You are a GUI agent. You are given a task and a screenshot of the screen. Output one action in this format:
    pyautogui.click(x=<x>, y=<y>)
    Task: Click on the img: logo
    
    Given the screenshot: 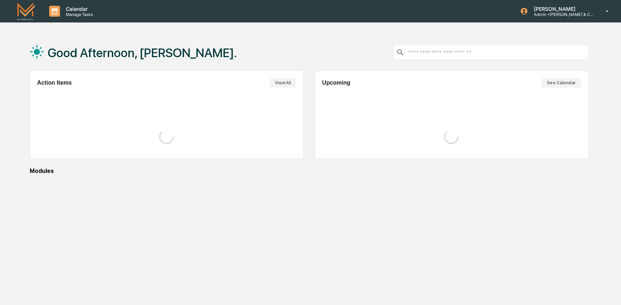 What is the action you would take?
    pyautogui.click(x=26, y=11)
    